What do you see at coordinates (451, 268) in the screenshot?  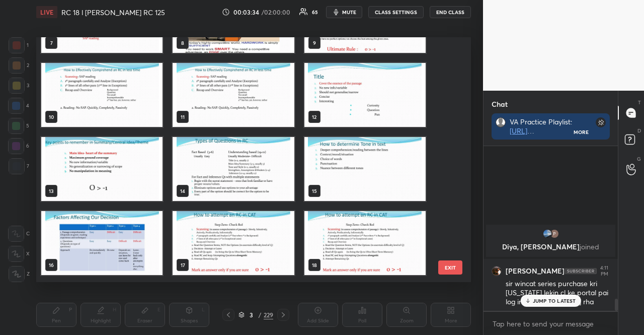 I see `button: EXIT` at bounding box center [451, 268].